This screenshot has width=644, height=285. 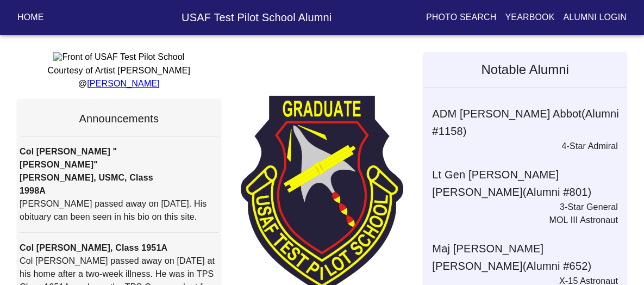 What do you see at coordinates (595, 17) in the screenshot?
I see `p: Alumni Login` at bounding box center [595, 17].